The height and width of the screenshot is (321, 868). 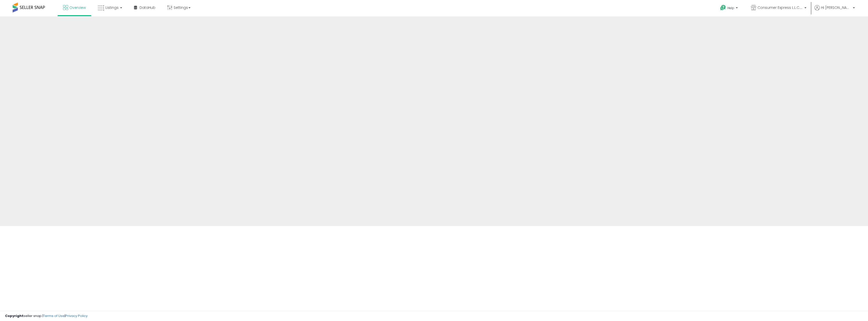 I want to click on a: Help, so click(x=729, y=8).